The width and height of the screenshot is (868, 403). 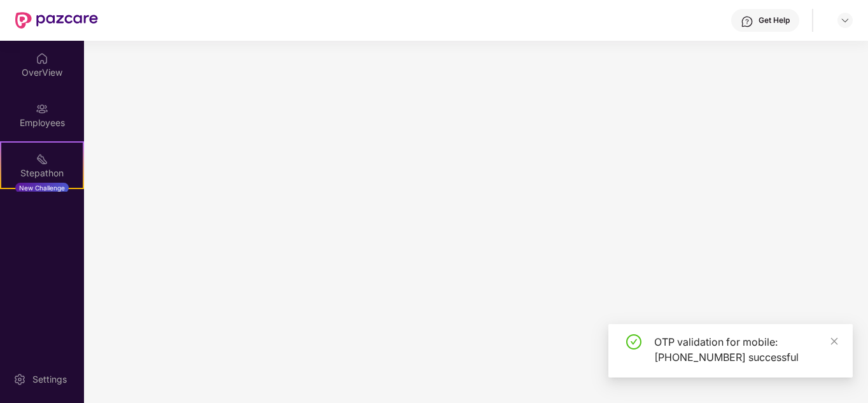 What do you see at coordinates (42, 173) in the screenshot?
I see `div: Stepathon` at bounding box center [42, 173].